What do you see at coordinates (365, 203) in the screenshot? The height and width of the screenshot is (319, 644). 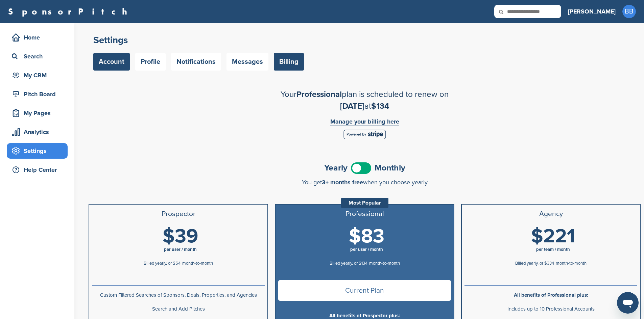 I see `div: Most Popular` at bounding box center [365, 203].